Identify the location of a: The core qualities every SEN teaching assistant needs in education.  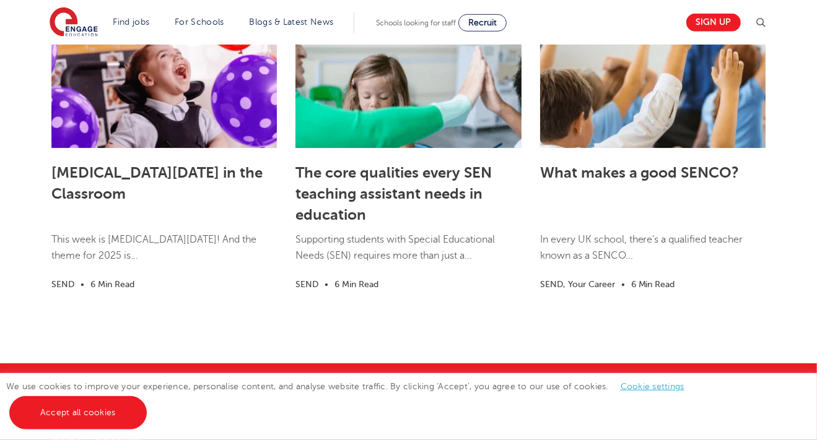
(393, 194).